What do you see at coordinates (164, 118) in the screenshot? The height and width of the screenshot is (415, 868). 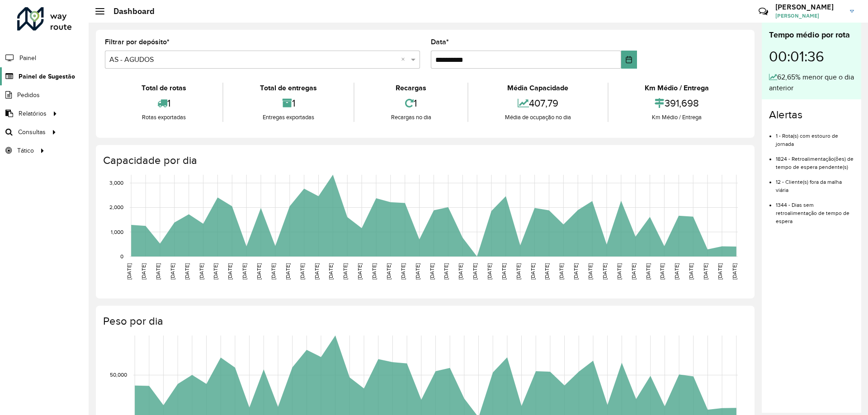 I see `div: Rotas exportadas` at bounding box center [164, 118].